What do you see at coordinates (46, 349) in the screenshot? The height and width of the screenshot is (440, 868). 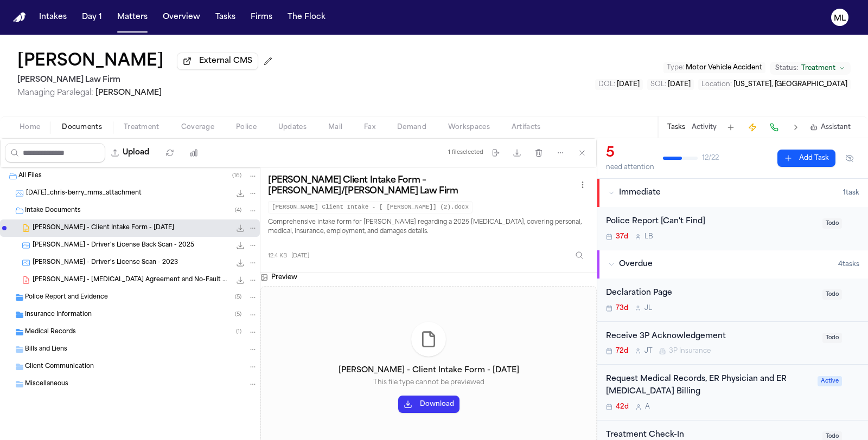 I see `span: Bills and Liens` at bounding box center [46, 349].